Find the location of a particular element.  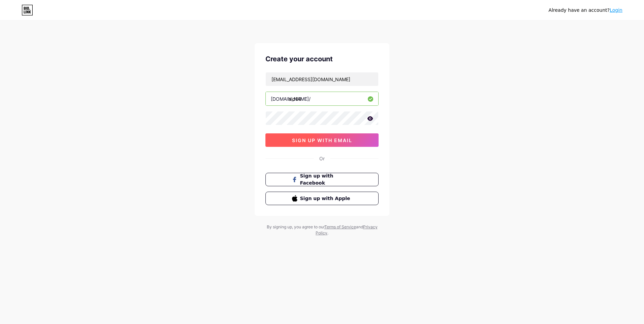

div: Or is located at coordinates (322, 158).